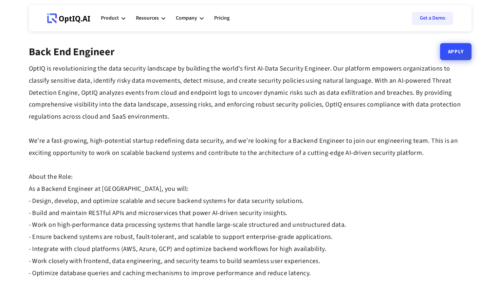  What do you see at coordinates (432, 18) in the screenshot?
I see `a: Get a Demo` at bounding box center [432, 18].